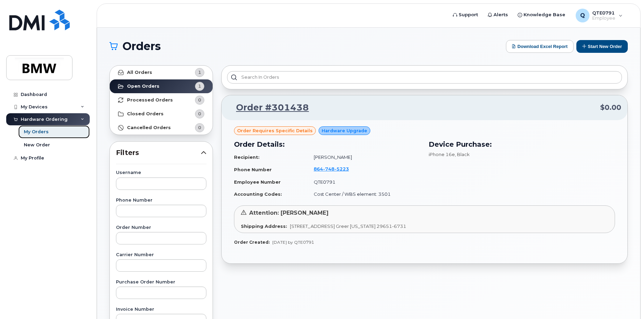 Image resolution: width=644 pixels, height=319 pixels. What do you see at coordinates (161, 309) in the screenshot?
I see `label: Invoice Number` at bounding box center [161, 309].